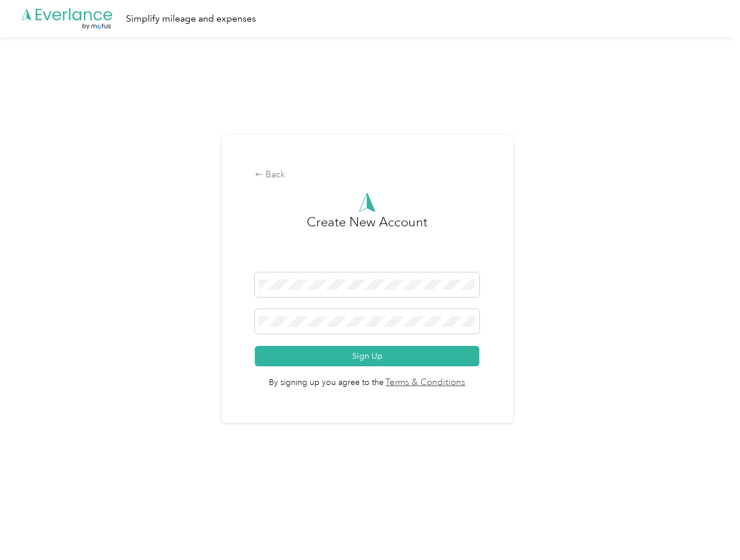  I want to click on a: Terms & Conditions, so click(425, 382).